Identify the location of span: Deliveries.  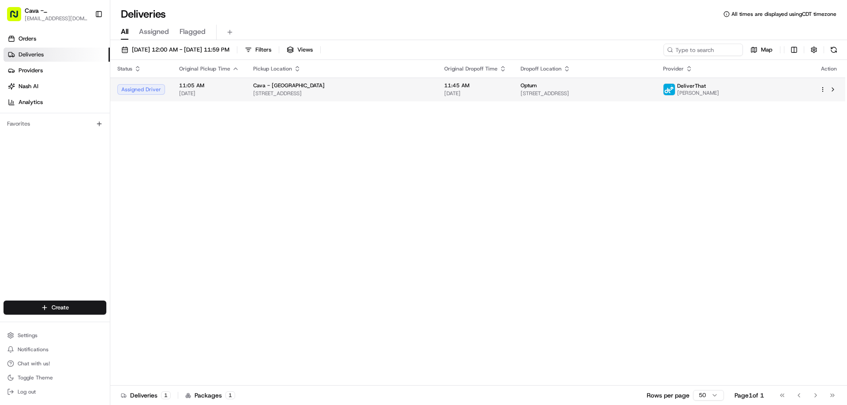
(31, 55).